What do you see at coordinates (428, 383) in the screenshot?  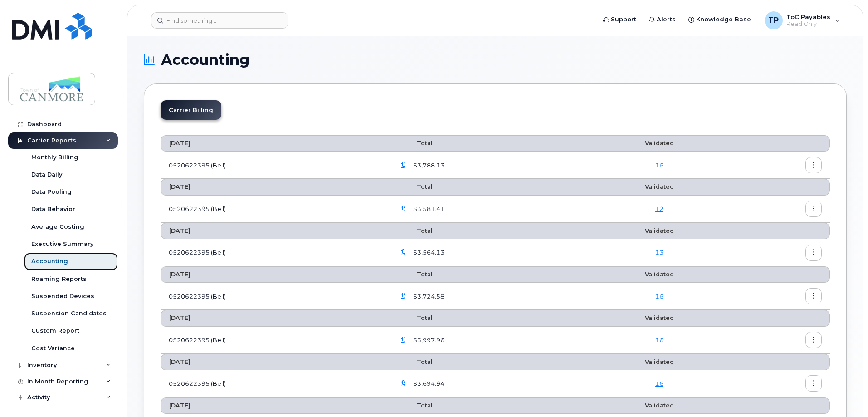 I see `span: $3,694.94` at bounding box center [428, 383].